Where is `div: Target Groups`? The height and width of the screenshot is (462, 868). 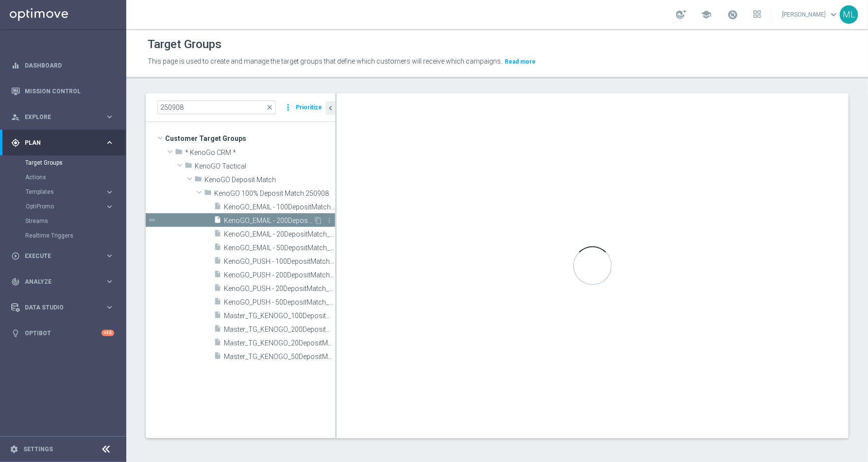 div: Target Groups is located at coordinates (76, 163).